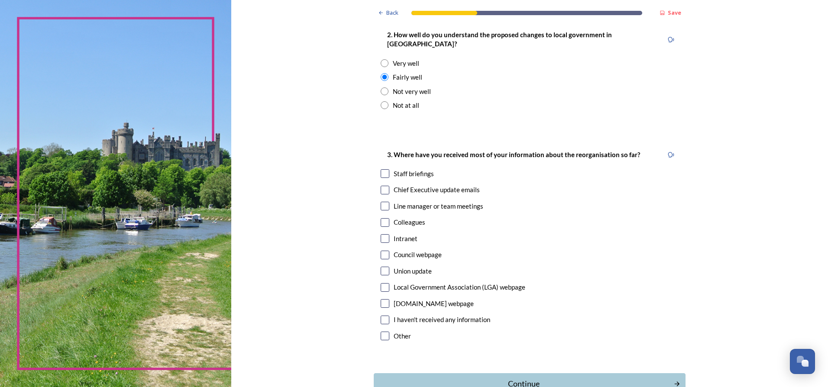  What do you see at coordinates (405, 239) in the screenshot?
I see `div: Intranet` at bounding box center [405, 239].